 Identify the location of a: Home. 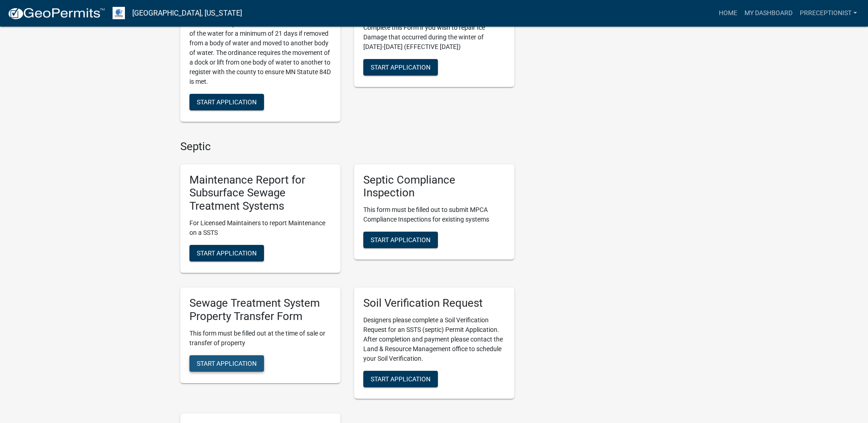
(728, 13).